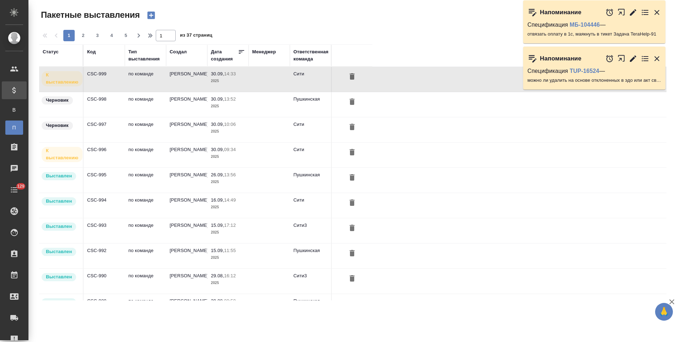 Image resolution: width=680 pixels, height=342 pixels. Describe the element at coordinates (104, 205) in the screenshot. I see `td: CSC-994` at that location.